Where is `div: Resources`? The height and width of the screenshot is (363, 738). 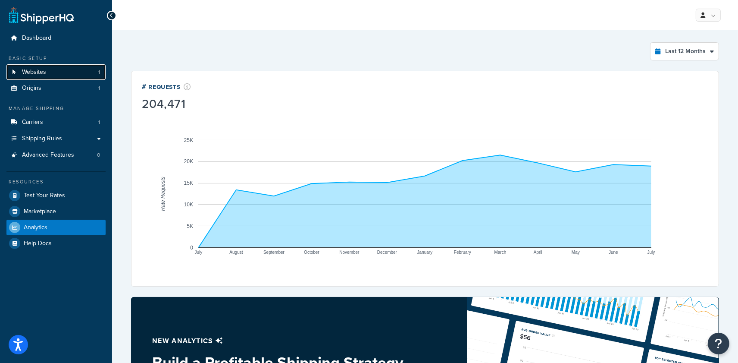
div: Resources is located at coordinates (56, 182).